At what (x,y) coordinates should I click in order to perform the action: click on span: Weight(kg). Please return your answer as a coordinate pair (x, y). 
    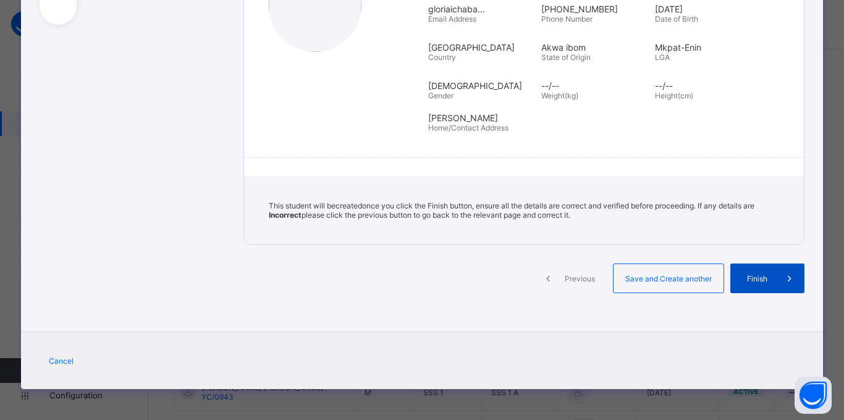
    Looking at the image, I should click on (560, 95).